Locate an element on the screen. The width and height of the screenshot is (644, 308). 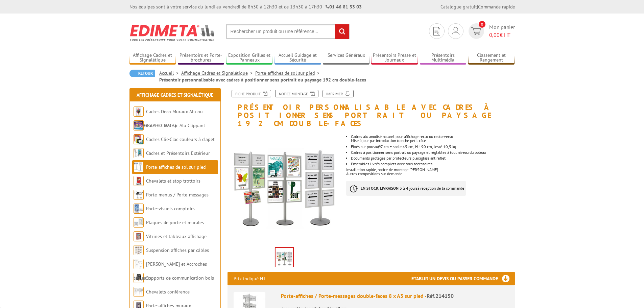
a: Cadres Clic-Clac couleurs à clapet is located at coordinates (180, 140).